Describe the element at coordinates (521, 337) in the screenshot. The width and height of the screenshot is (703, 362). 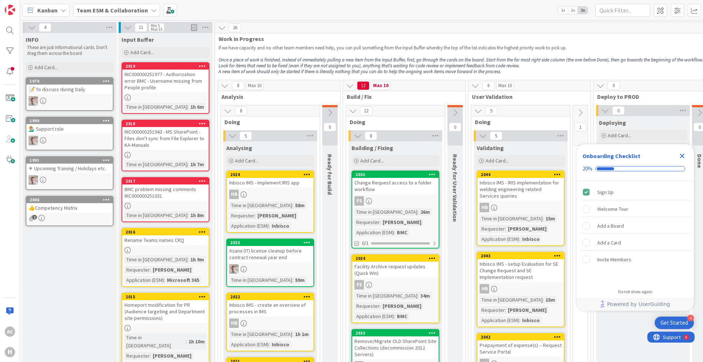
I see `div: 2042` at that location.